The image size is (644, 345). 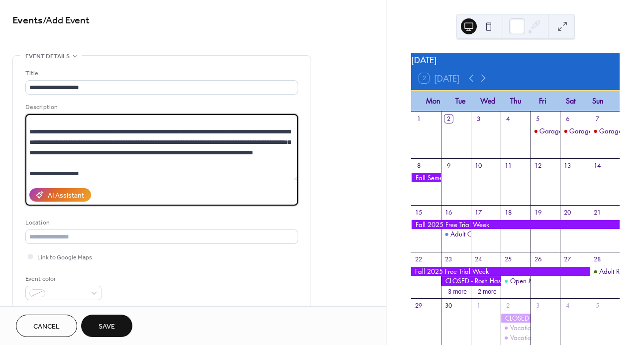 What do you see at coordinates (471, 281) in the screenshot?
I see `div: CLOSED - Rosh Hashanah` at bounding box center [471, 281].